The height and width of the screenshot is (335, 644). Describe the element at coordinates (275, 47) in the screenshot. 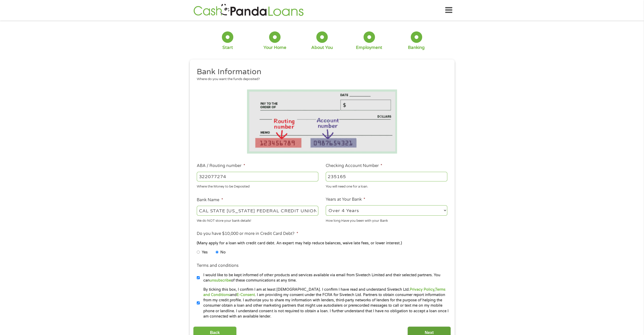

I see `div: Your Home` at that location.